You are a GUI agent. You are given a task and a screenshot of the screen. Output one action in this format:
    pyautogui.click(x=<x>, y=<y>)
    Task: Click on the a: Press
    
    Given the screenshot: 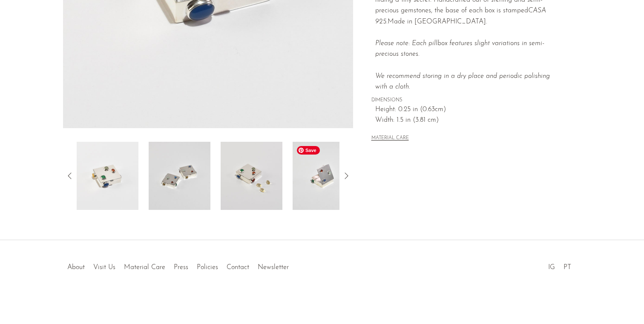 What is the action you would take?
    pyautogui.click(x=181, y=267)
    